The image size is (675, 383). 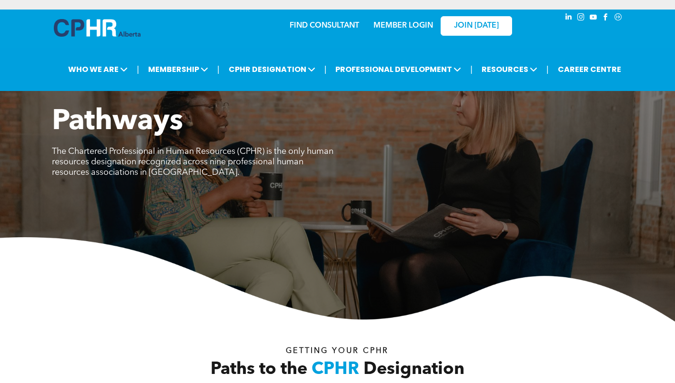 I want to click on a: FIND CONSULTANT, so click(x=324, y=26).